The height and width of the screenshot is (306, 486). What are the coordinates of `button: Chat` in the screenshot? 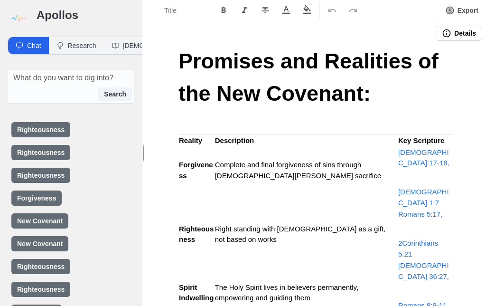 It's located at (29, 46).